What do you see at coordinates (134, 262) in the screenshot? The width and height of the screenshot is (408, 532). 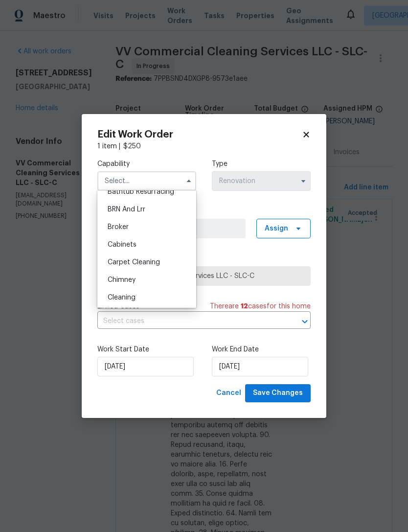 I see `span: Carpet Cleaning` at bounding box center [134, 262].